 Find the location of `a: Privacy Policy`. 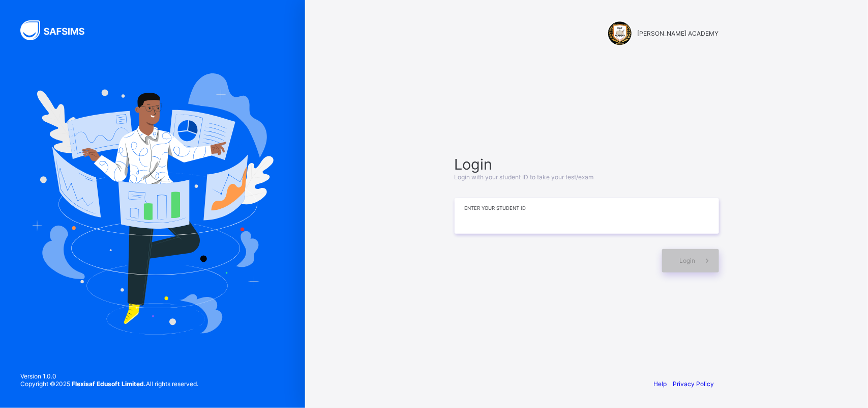

a: Privacy Policy is located at coordinates (693, 383).